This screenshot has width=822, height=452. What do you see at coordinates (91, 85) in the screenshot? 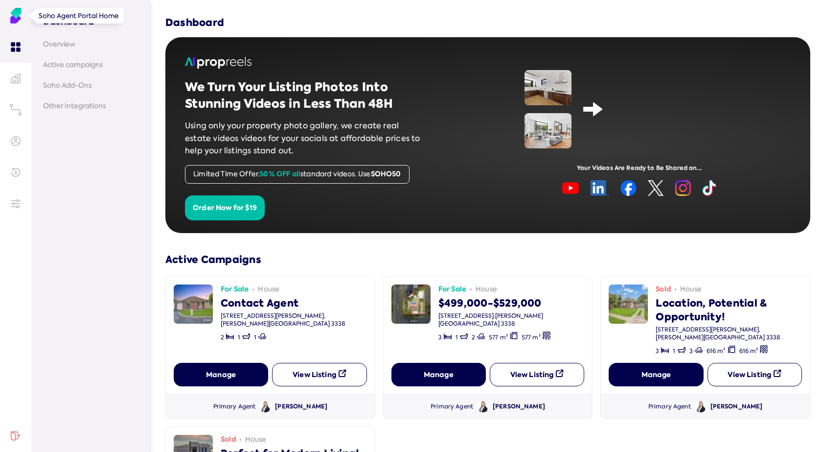
I see `a: Soho Add-Ons` at bounding box center [91, 85].